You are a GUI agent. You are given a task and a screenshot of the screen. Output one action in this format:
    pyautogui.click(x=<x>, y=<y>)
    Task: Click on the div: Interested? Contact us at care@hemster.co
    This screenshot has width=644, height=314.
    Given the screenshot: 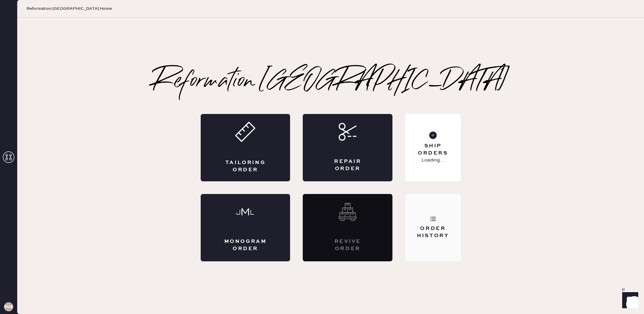 What is the action you would take?
    pyautogui.click(x=347, y=228)
    